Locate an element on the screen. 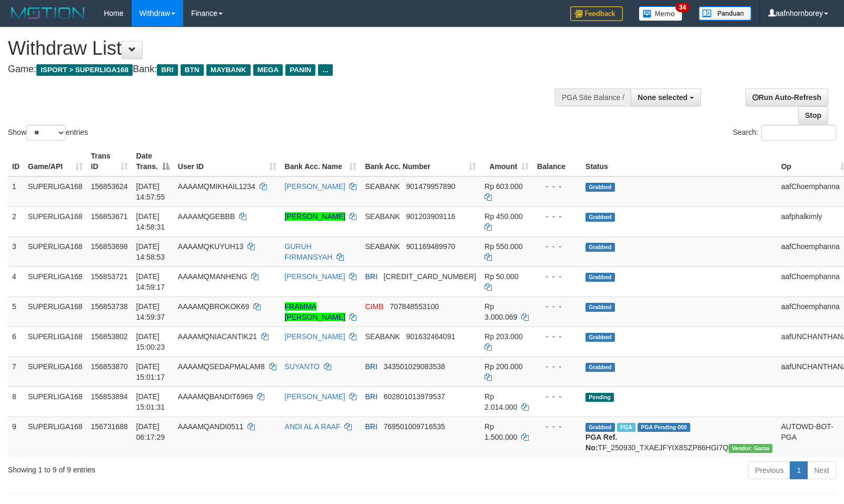  span: Copy 901632464091 to clipboard is located at coordinates (430, 336).